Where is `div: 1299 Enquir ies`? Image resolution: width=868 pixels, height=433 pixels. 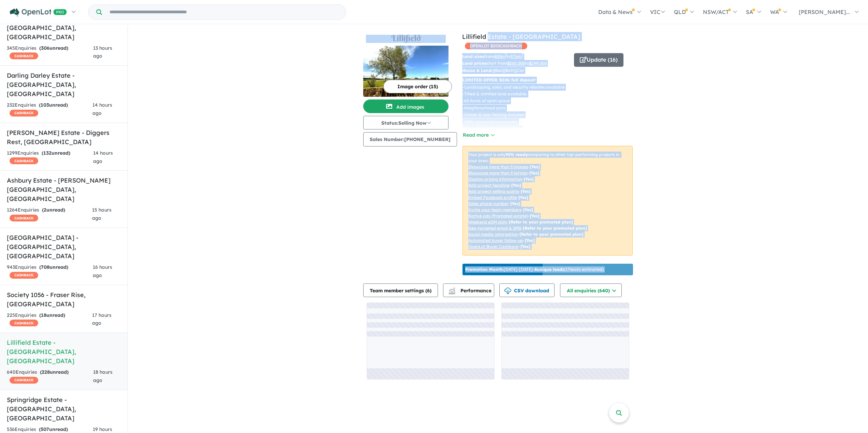 div: 1299 Enquir ies is located at coordinates (50, 157).